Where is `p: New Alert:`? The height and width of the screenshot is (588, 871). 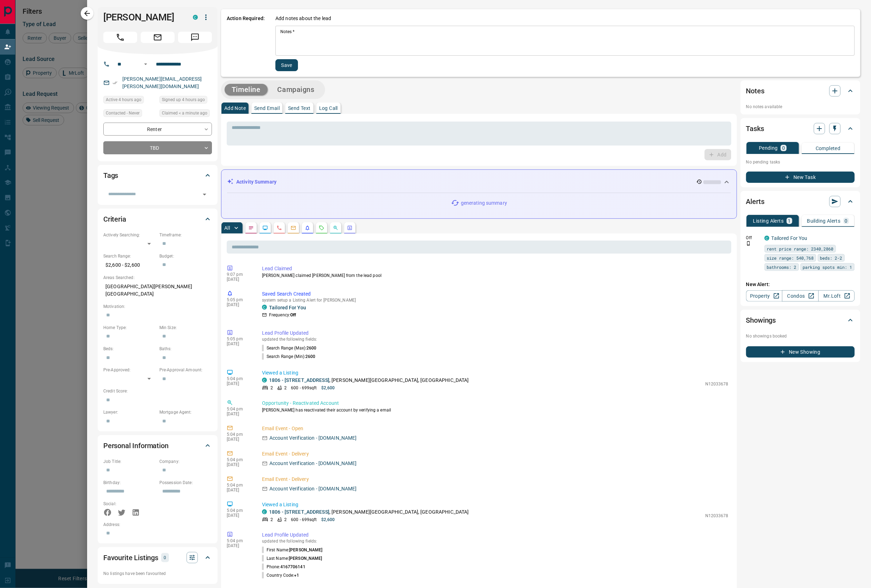 p: New Alert: is located at coordinates (800, 284).